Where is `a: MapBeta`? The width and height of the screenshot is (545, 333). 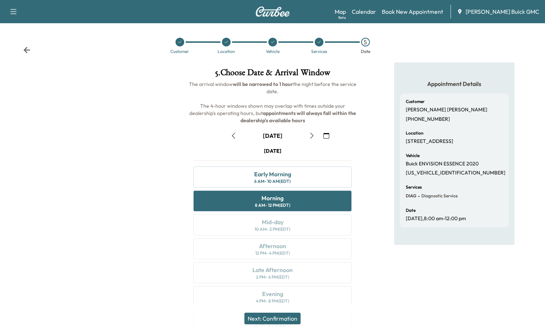
a: MapBeta is located at coordinates (340, 12).